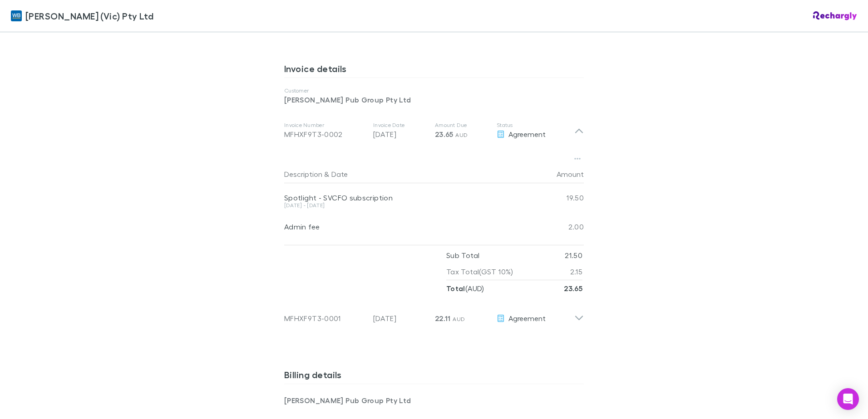  I want to click on p: Invoice Date, so click(401, 125).